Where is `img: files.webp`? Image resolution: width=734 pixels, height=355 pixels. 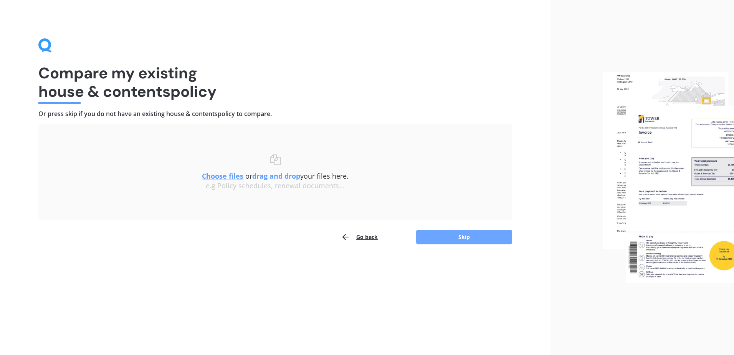 img: files.webp is located at coordinates (669, 177).